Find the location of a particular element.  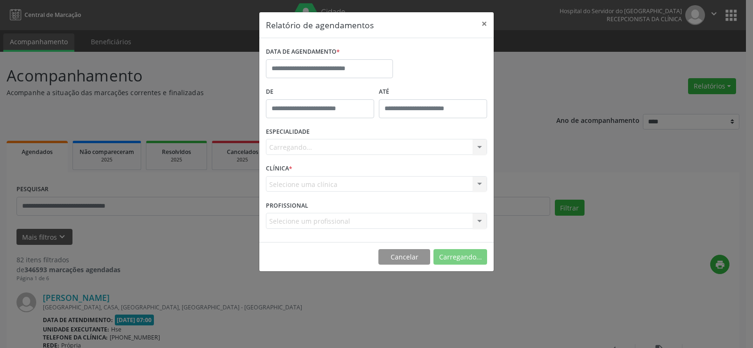

label: PROFISSIONAL is located at coordinates (287, 205).